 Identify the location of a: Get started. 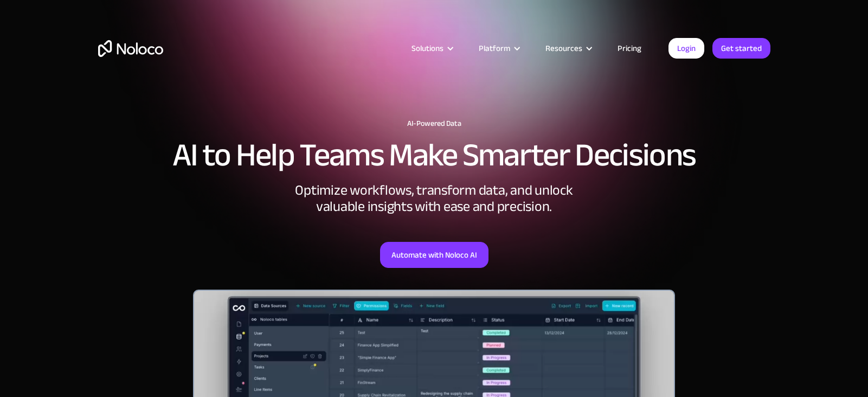
(741, 48).